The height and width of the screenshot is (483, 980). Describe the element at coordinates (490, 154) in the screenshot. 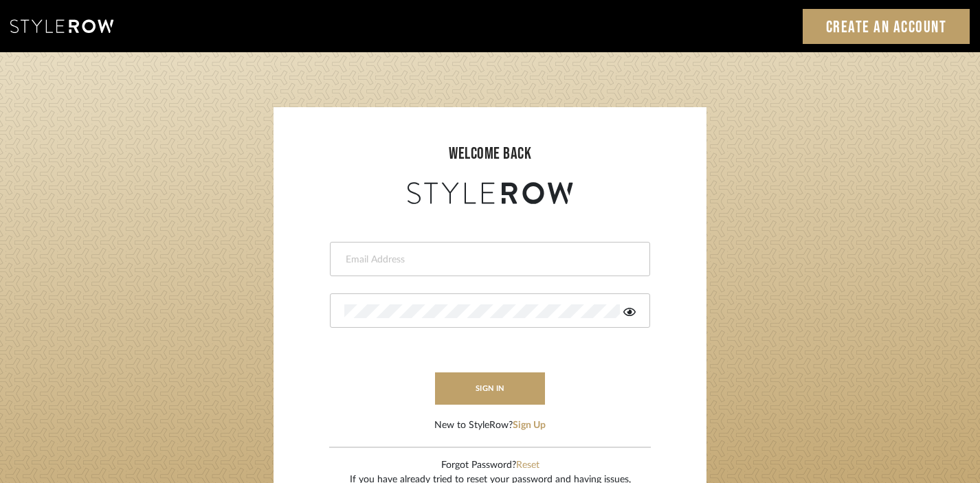

I see `div: welcome back` at that location.